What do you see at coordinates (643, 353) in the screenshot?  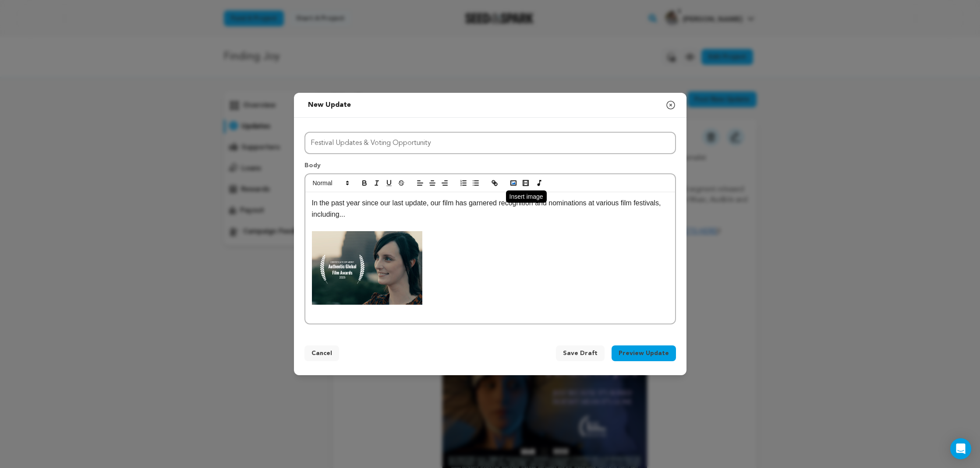 I see `button: Preview Update` at bounding box center [643, 353].